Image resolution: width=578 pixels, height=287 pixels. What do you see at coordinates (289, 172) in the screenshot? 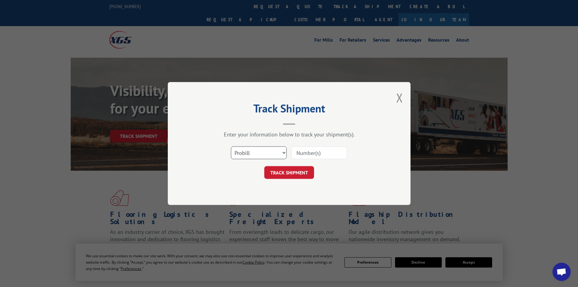
I see `button: TRACK SHIPMENT` at bounding box center [289, 172].